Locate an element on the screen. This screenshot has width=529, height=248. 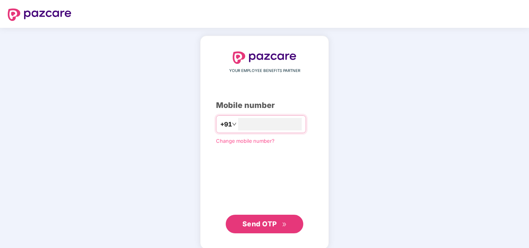
span: Change mobile number? is located at coordinates (245, 141).